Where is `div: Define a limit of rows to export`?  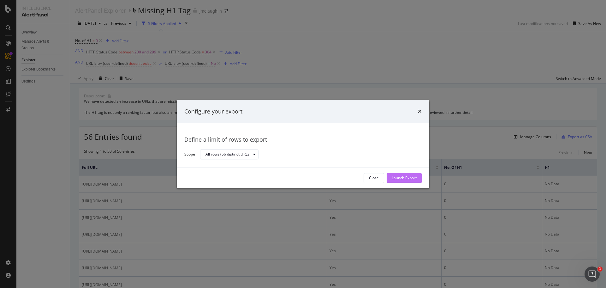
div: Define a limit of rows to export is located at coordinates (303, 140).